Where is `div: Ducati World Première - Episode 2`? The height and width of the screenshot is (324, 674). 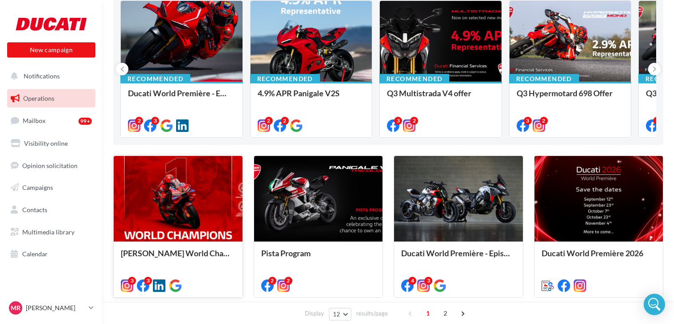
div: Ducati World Première - Episode 2 is located at coordinates (181, 98).